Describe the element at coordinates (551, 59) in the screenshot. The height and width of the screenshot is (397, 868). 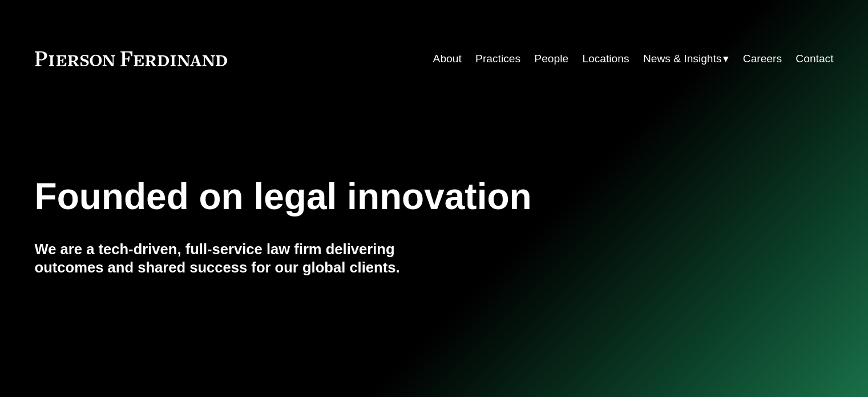
I see `a: People` at that location.